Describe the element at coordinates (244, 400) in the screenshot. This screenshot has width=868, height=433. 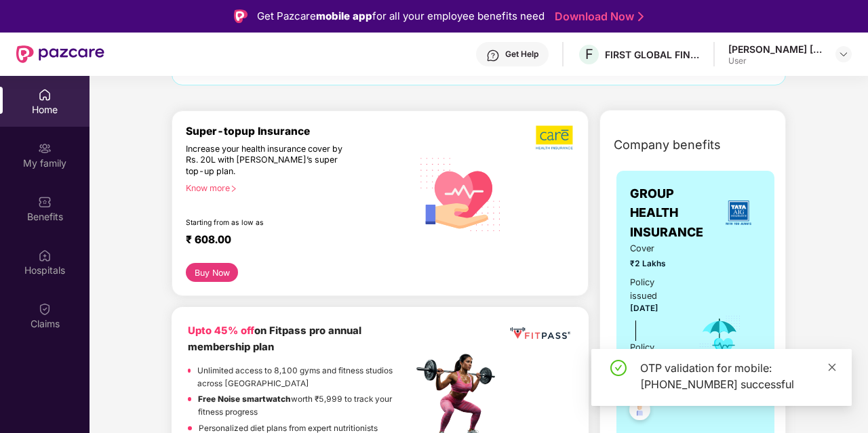
I see `strong: Free Noise smartwatch` at that location.